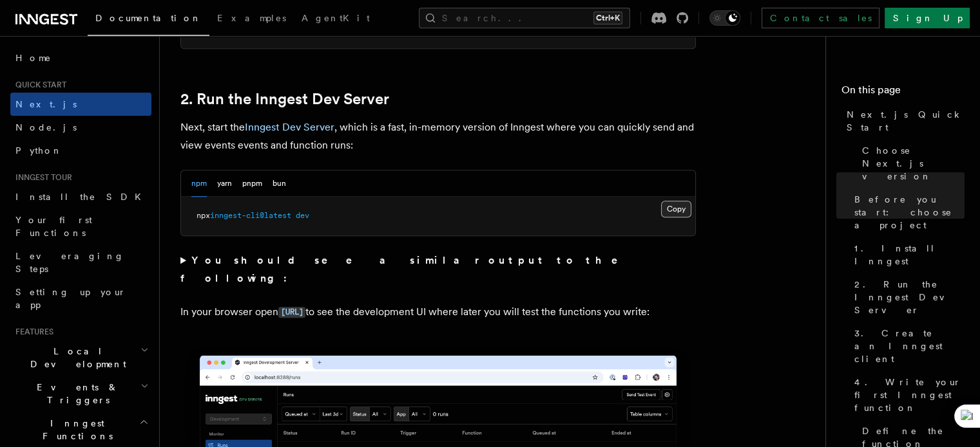  What do you see at coordinates (907, 212) in the screenshot?
I see `a: Before you start: choose a project` at bounding box center [907, 212].